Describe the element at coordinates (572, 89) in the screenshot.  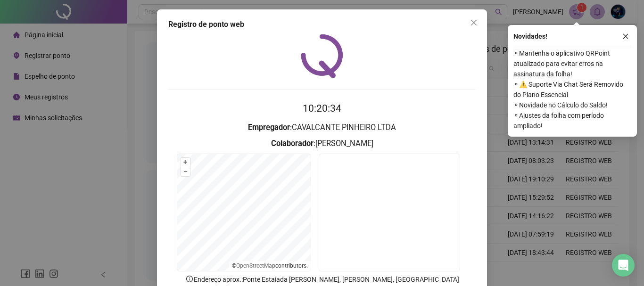
I see `span: ⚬ ⚠️ Suporte Via Chat Será Removido do Plano Essencial` at that location.